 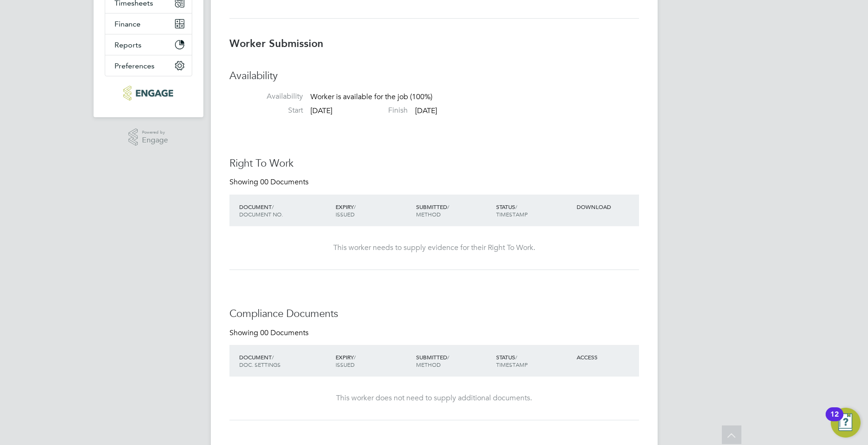 I want to click on span: Engage, so click(x=155, y=140).